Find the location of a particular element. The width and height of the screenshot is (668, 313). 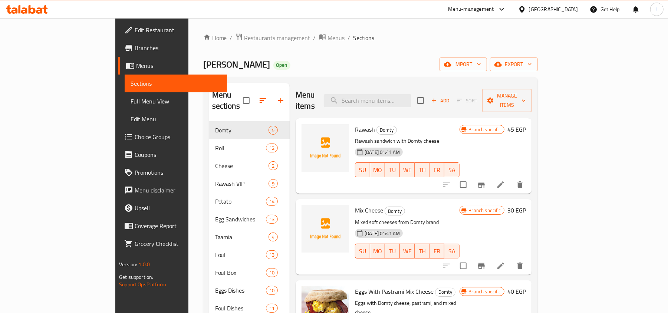

span: Full Menu View is located at coordinates (176, 101).